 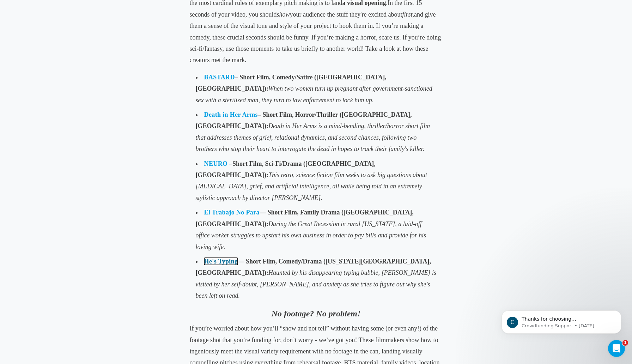 What do you see at coordinates (313, 137) in the screenshot?
I see `span: Death in Her Arms is a mind-bending, thriller/horror short film that addresses themes of grief, r...` at bounding box center [313, 137].